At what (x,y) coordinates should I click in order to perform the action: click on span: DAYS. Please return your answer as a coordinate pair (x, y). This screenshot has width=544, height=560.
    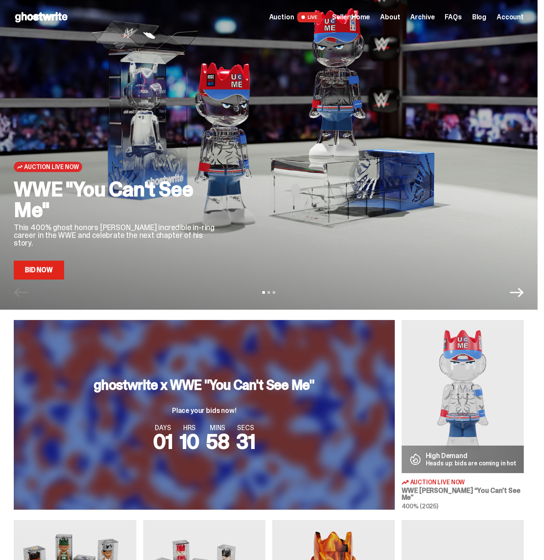
    Looking at the image, I should click on (163, 428).